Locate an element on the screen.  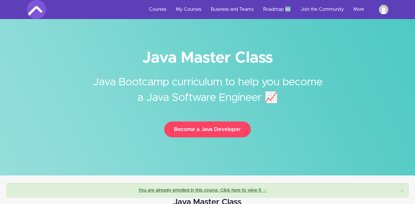
button: Close is located at coordinates (402, 190).